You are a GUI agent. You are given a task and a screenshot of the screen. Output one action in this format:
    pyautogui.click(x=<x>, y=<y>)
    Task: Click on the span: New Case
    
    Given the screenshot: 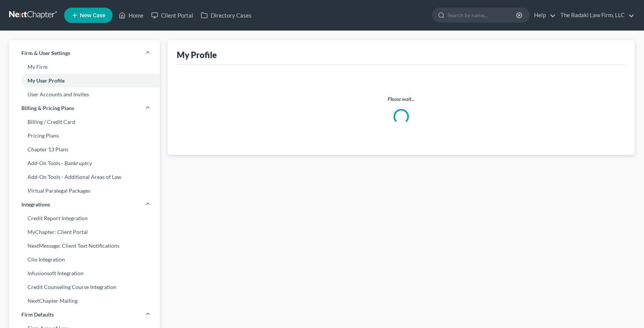 What is the action you would take?
    pyautogui.click(x=92, y=15)
    